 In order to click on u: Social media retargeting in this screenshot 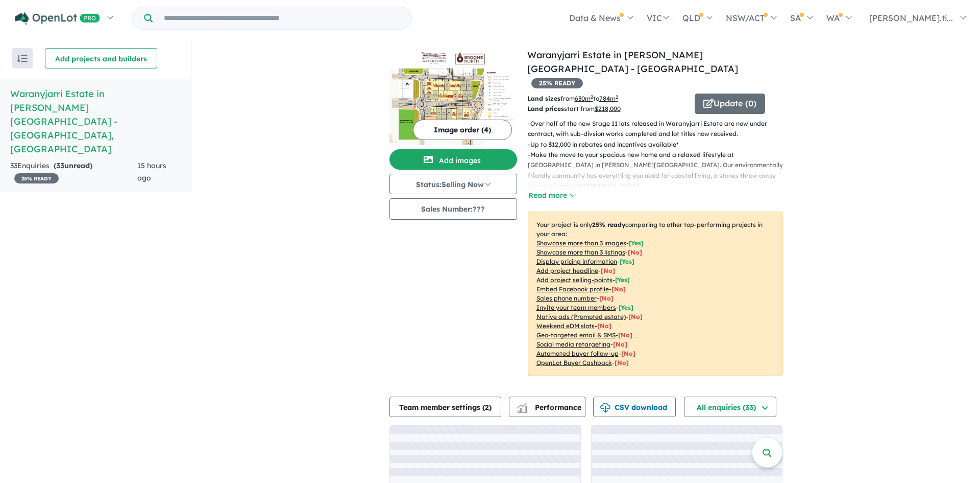, I will do `click(574, 344)`.